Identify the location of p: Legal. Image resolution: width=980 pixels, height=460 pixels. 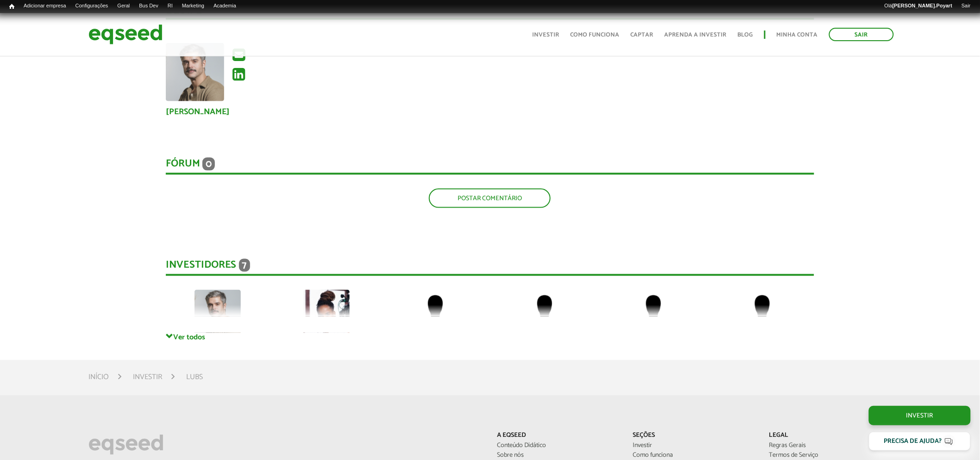
(830, 436).